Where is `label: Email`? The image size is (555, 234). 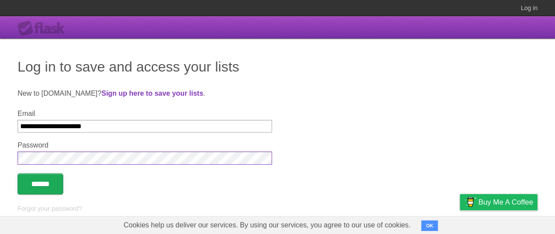 label: Email is located at coordinates (145, 114).